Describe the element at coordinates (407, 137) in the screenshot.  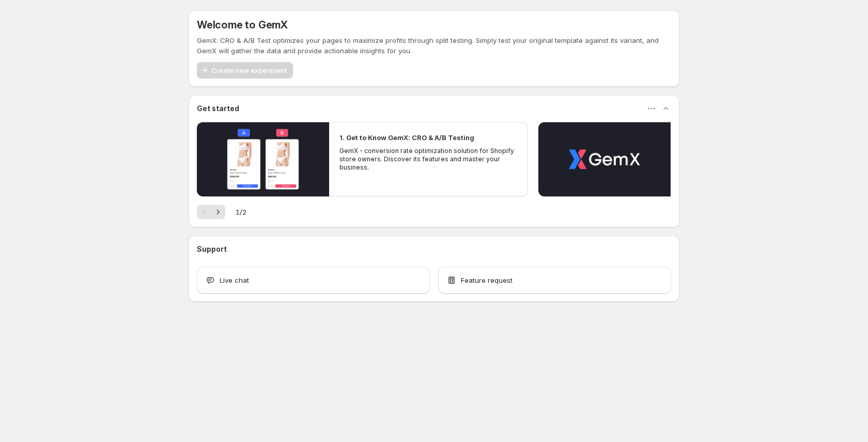
I see `h2: 1. Get to Know GemX: CRO & A/B Testing` at that location.